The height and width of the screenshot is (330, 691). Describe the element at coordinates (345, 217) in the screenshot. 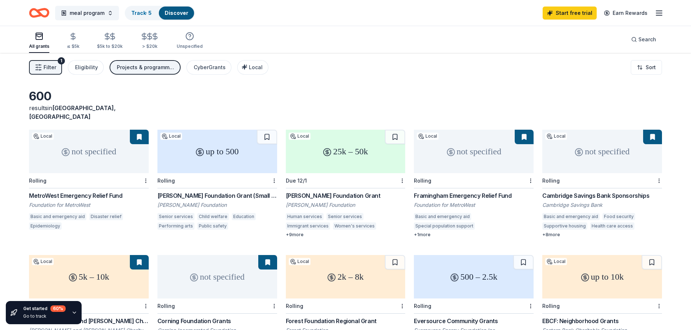

I see `div: Senior services` at that location.